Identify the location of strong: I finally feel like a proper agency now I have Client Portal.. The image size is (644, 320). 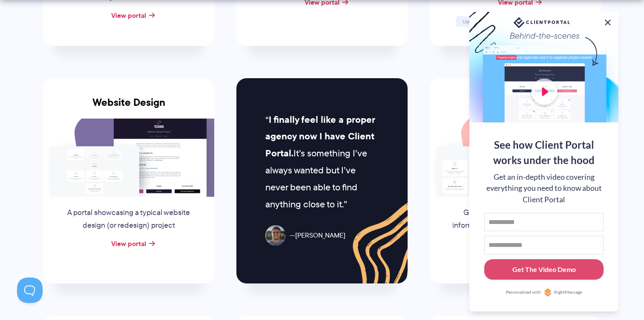
(320, 137).